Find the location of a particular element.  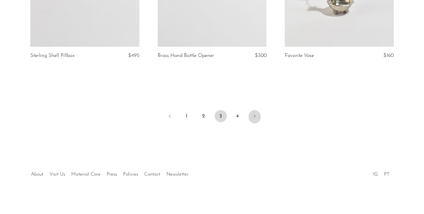

span: 3 is located at coordinates (221, 116).